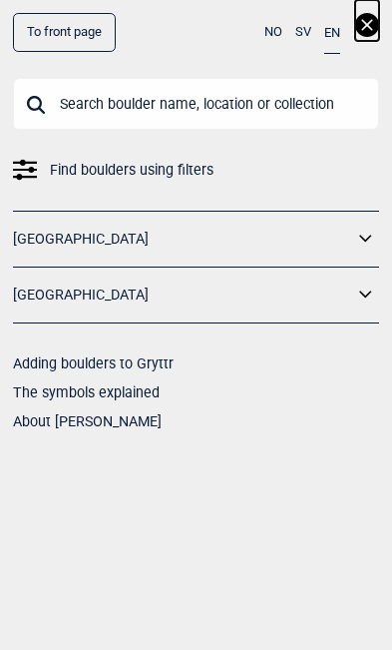 The width and height of the screenshot is (392, 650). What do you see at coordinates (196, 104) in the screenshot?
I see `input: Search boulder name, location or collection` at bounding box center [196, 104].